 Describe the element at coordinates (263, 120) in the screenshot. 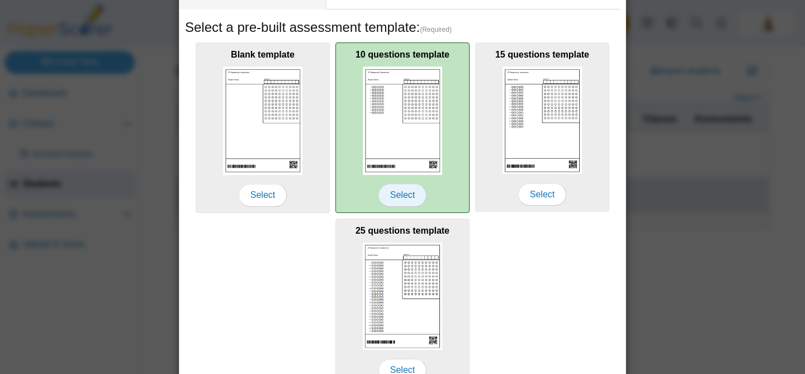

I see `img: scan_sheet_blank.png` at that location.